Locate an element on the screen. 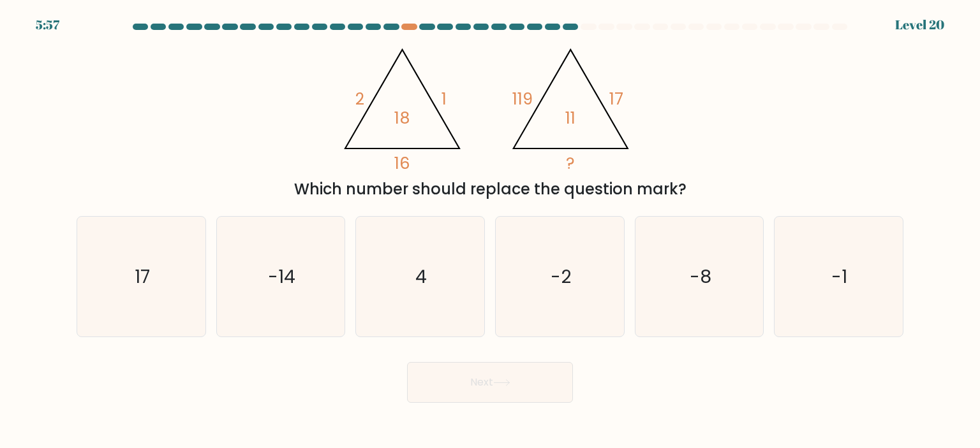 The height and width of the screenshot is (448, 980). tspan: 18 is located at coordinates (402, 118).